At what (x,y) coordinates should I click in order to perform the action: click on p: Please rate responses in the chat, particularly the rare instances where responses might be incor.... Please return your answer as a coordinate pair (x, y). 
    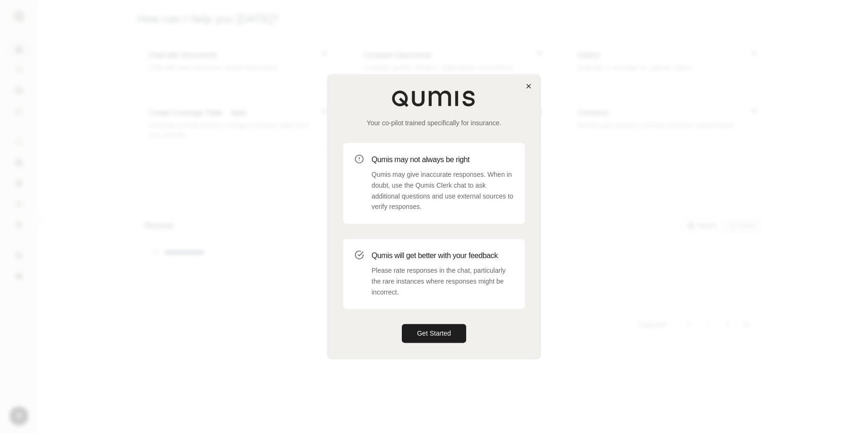
    Looking at the image, I should click on (442, 281).